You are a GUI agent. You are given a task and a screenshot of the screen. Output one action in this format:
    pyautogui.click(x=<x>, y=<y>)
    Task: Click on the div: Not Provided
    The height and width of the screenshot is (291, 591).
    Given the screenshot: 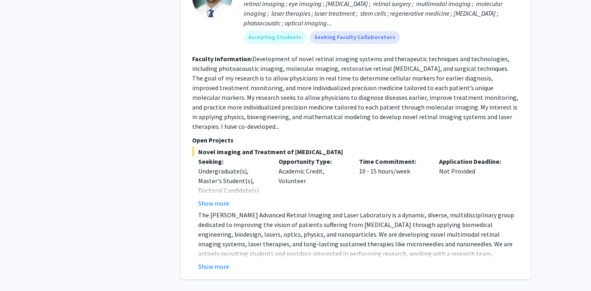 What is the action you would take?
    pyautogui.click(x=473, y=182)
    